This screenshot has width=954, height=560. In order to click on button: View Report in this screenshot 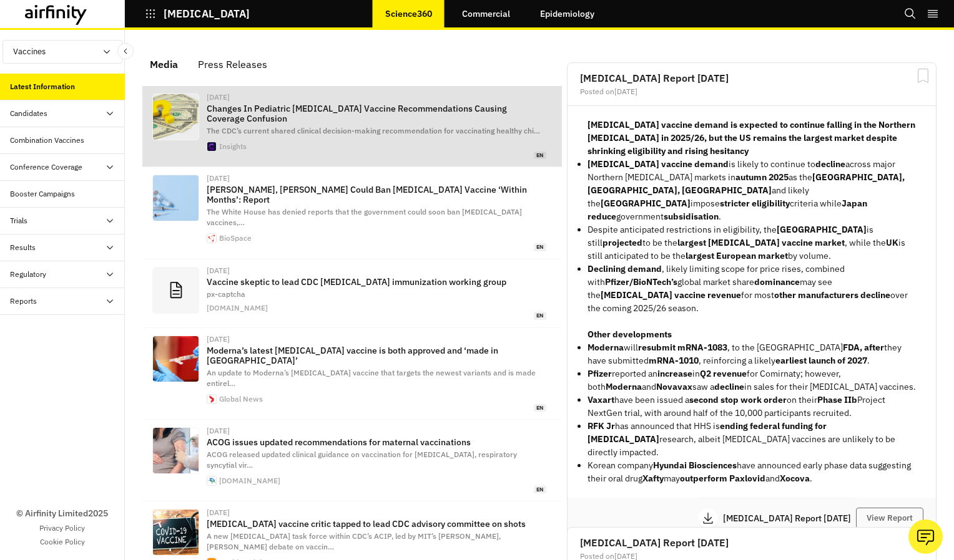, I will do `click(889, 518)`.